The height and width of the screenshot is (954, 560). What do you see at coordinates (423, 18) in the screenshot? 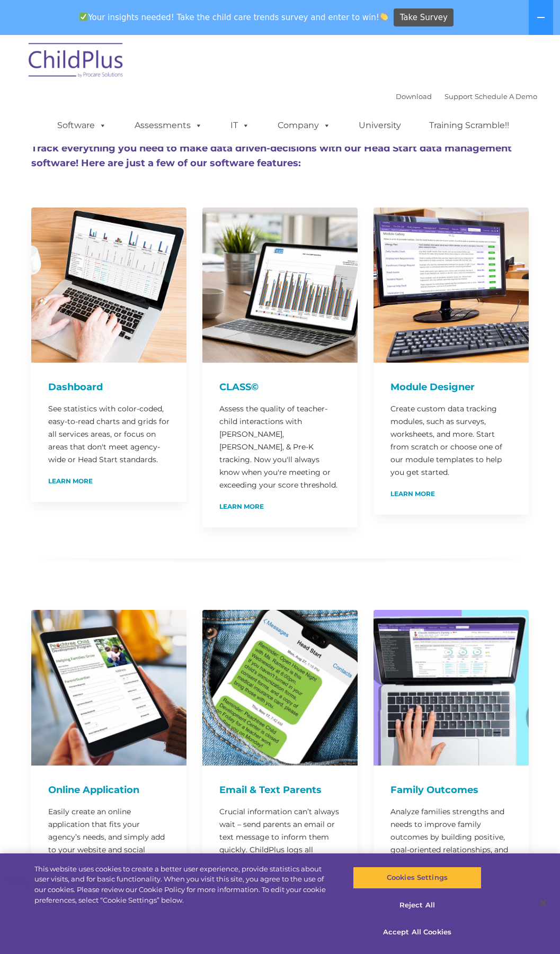
I see `a: Take Survey` at bounding box center [423, 18].